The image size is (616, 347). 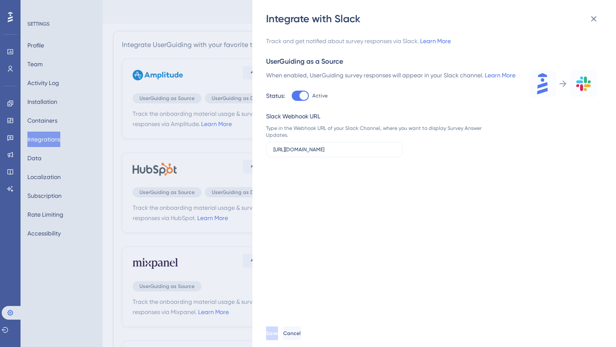 What do you see at coordinates (292, 333) in the screenshot?
I see `button: Cancel` at bounding box center [292, 333].